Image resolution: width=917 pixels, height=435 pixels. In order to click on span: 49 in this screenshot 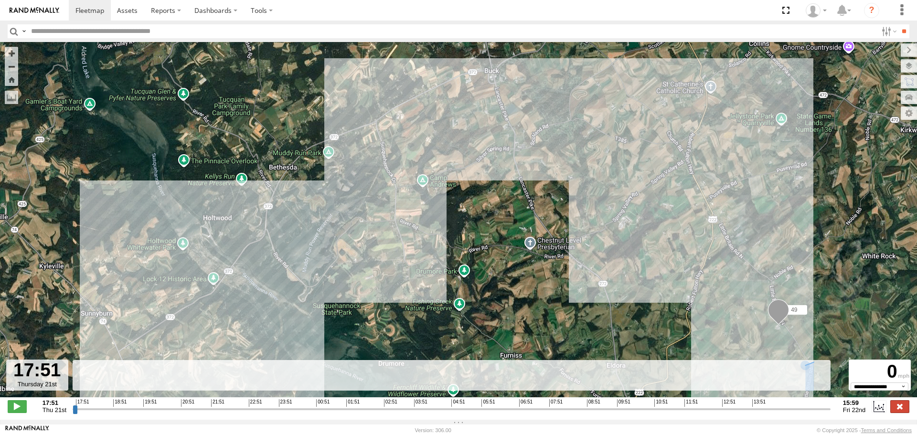, I will do `click(794, 310)`.